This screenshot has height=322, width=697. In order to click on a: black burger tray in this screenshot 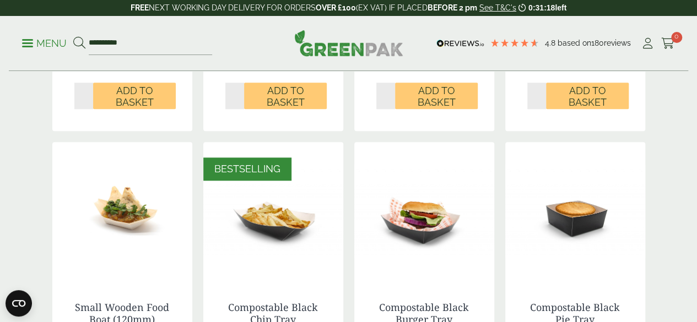, I will do `click(424, 211)`.